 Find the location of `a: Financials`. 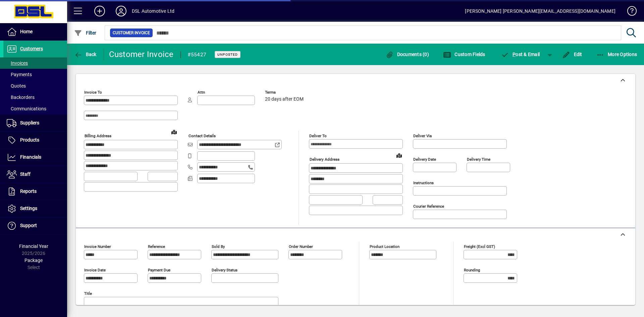

a: Financials is located at coordinates (35, 157).